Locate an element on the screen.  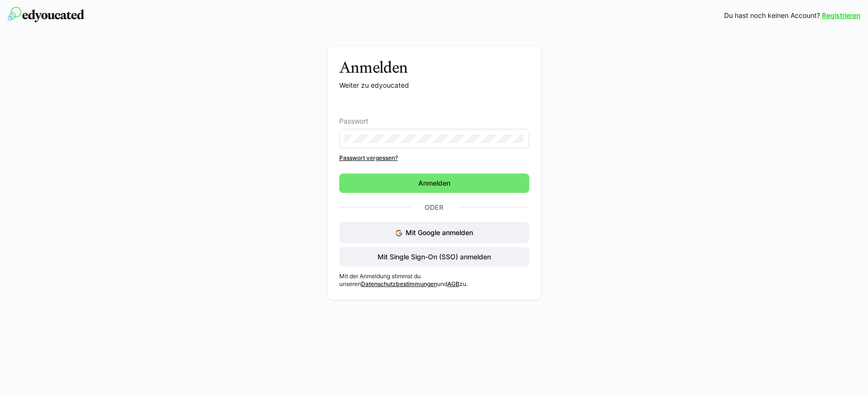
button: Mit Google anmelden is located at coordinates (434, 233).